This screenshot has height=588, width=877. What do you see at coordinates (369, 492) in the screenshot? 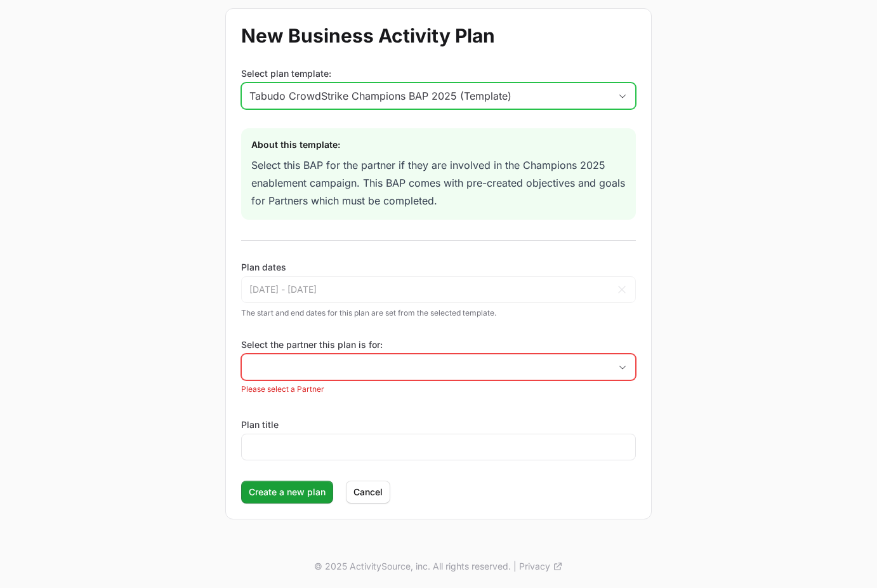
I see `button: Cancel` at bounding box center [369, 492].